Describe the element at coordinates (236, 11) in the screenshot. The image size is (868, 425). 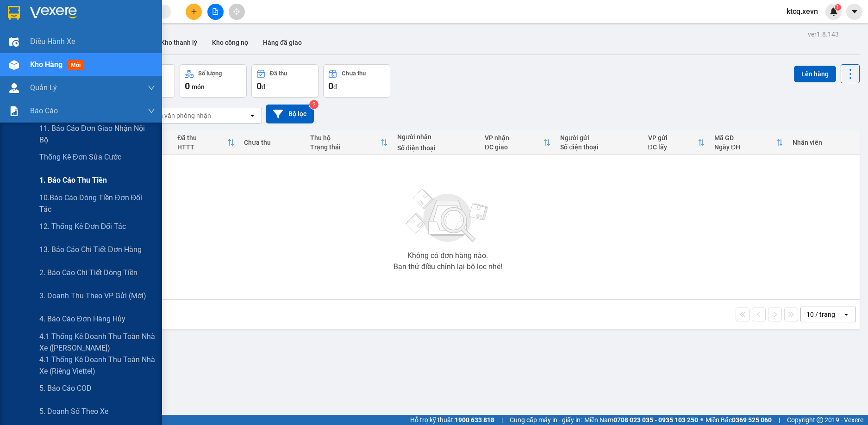
I see `span: aim` at that location.